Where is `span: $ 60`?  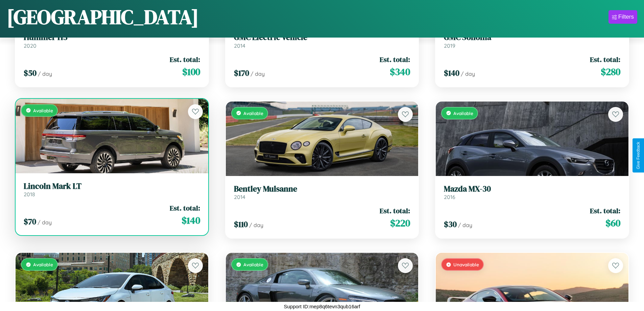
span: $ 60 is located at coordinates (613, 223).